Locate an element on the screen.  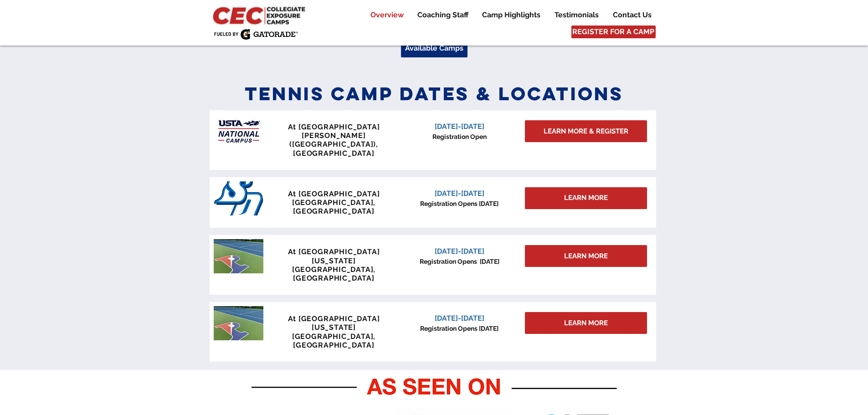
span: LEARN MORE & REGISTER is located at coordinates (586, 131).